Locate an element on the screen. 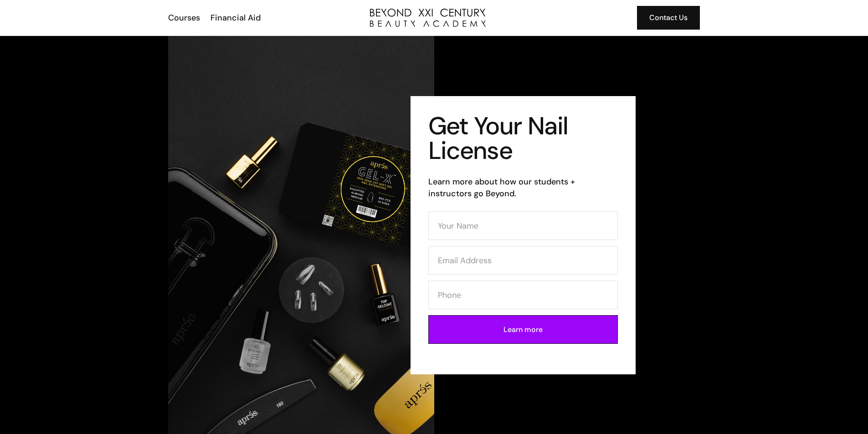  a: Courses is located at coordinates (183, 18).